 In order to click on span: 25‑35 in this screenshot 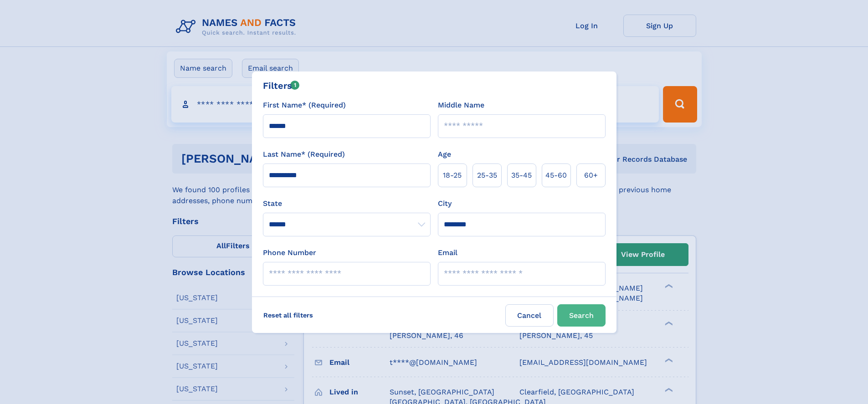, I will do `click(487, 175)`.